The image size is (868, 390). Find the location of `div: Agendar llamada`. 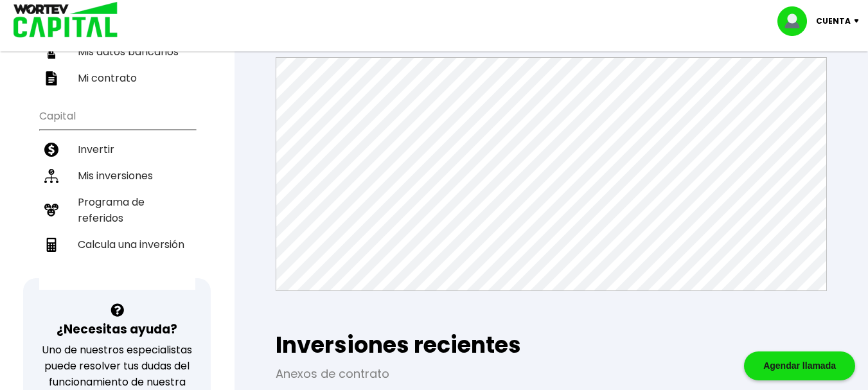

div: Agendar llamada is located at coordinates (799, 365).